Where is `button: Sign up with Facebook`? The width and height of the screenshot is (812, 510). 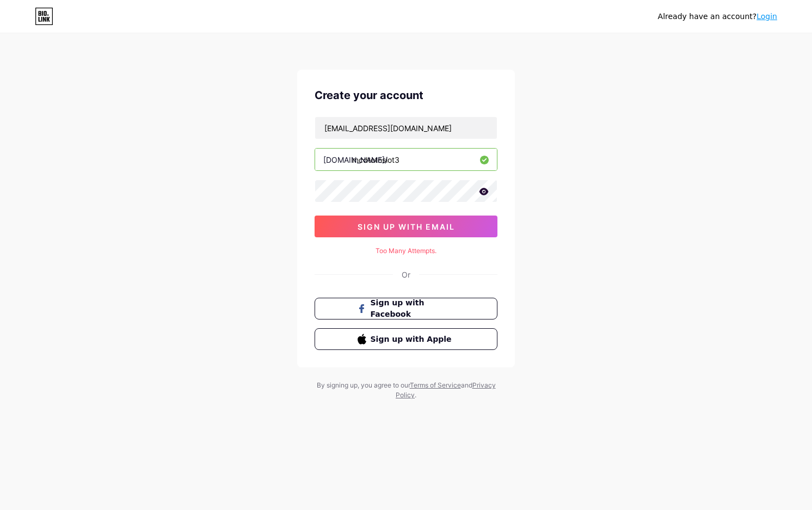 button: Sign up with Facebook is located at coordinates (406, 309).